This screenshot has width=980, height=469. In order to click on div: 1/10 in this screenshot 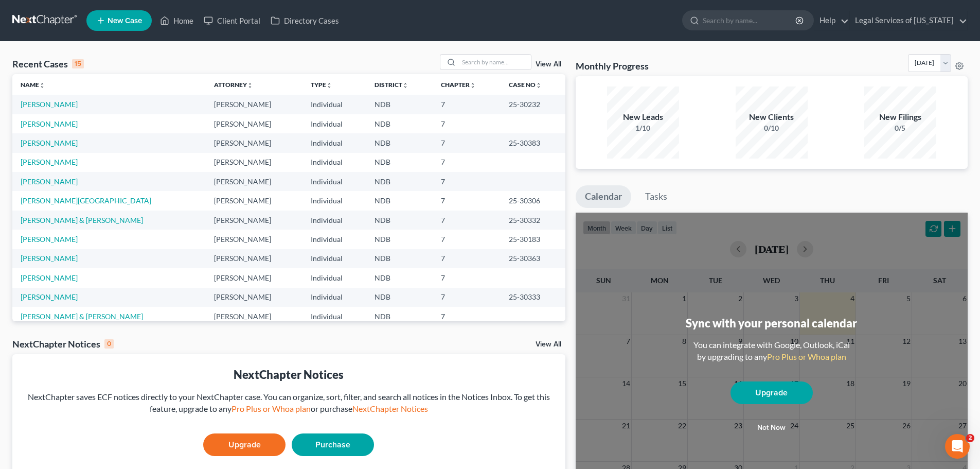, I will do `click(643, 128)`.